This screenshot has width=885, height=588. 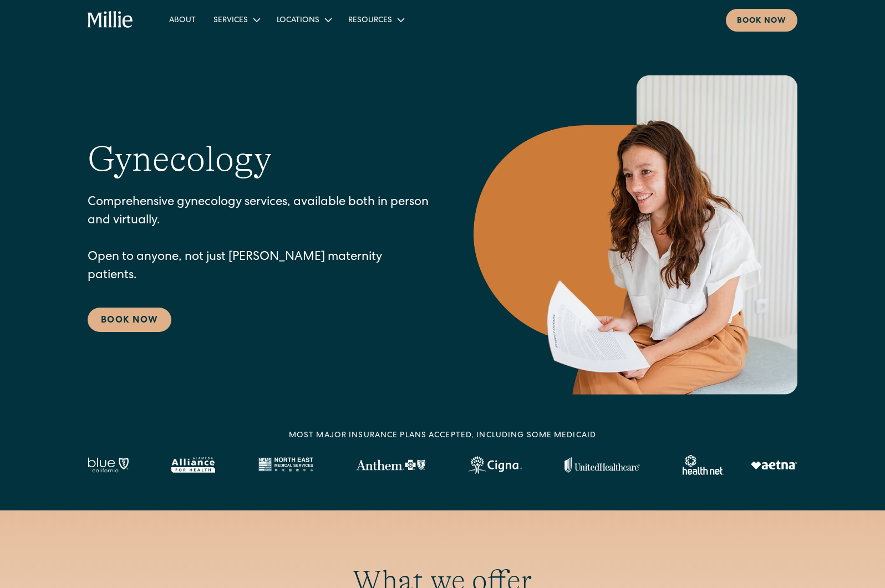 I want to click on div: Book now, so click(x=761, y=21).